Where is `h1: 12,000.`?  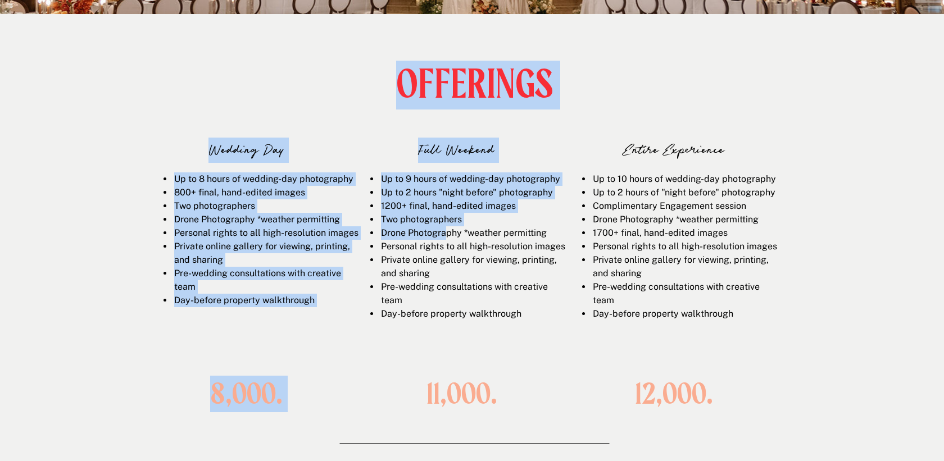
h1: 12,000. is located at coordinates (674, 394).